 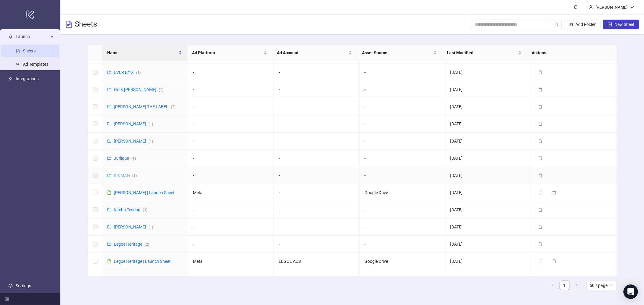 I want to click on span: Ad Platform, so click(x=227, y=53).